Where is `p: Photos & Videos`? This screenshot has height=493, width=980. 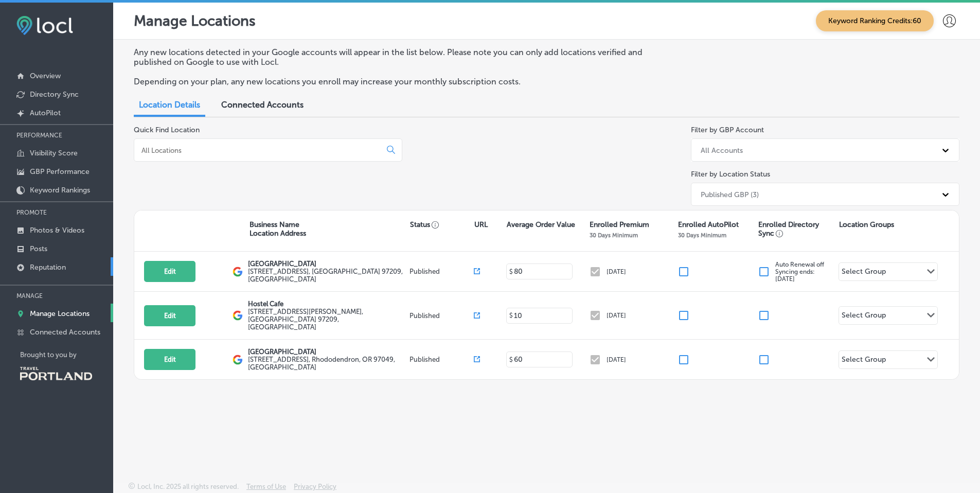
p: Photos & Videos is located at coordinates (57, 230).